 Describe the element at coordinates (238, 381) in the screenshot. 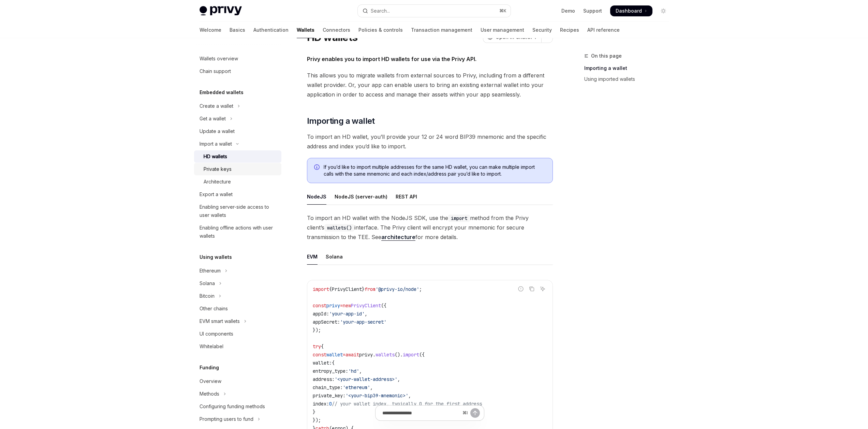

I see `a: Overview` at that location.